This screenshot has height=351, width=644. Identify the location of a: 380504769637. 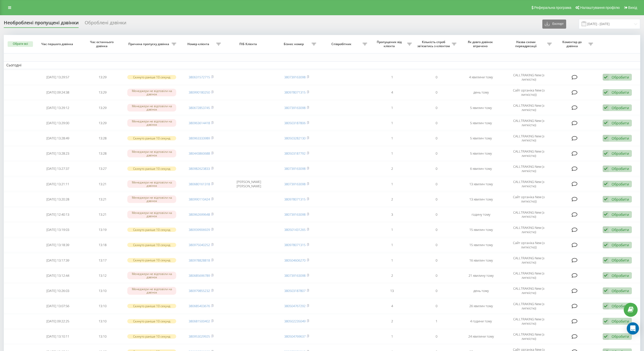
(295, 337).